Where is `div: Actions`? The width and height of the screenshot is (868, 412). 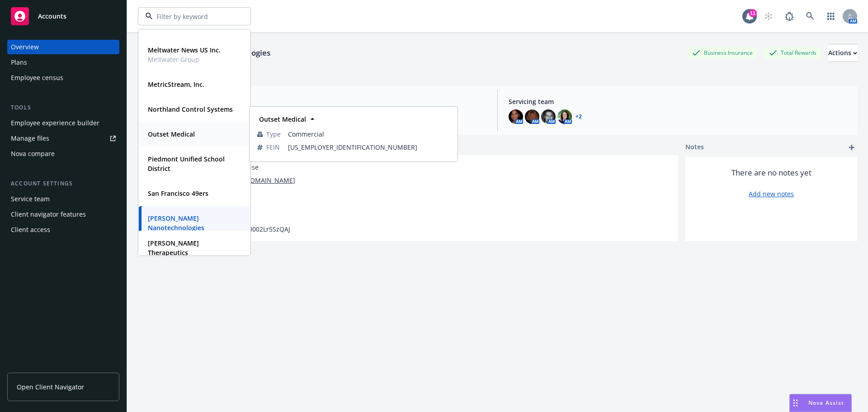 div: Actions is located at coordinates (843, 53).